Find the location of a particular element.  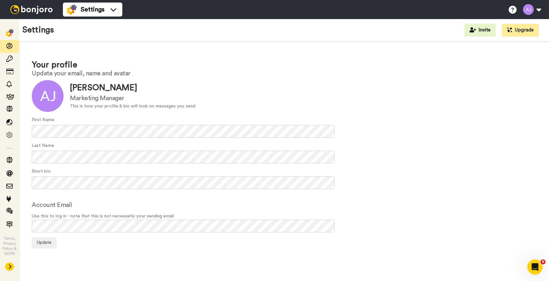

img: bj-logo-header-white.svg is located at coordinates (31, 10).